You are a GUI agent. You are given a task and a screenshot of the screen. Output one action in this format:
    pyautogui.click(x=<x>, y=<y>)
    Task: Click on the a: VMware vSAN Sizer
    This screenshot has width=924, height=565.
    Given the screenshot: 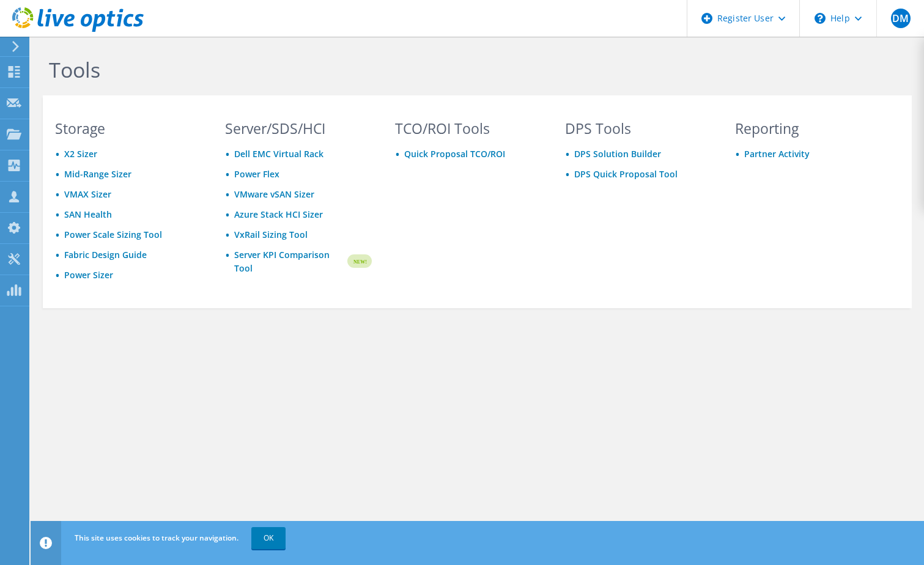 What is the action you would take?
    pyautogui.click(x=274, y=194)
    